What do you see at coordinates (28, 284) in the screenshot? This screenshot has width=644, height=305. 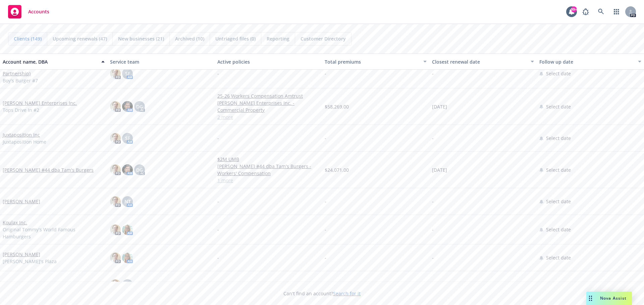 I see `a: Legends Burgers II Inc` at bounding box center [28, 284].